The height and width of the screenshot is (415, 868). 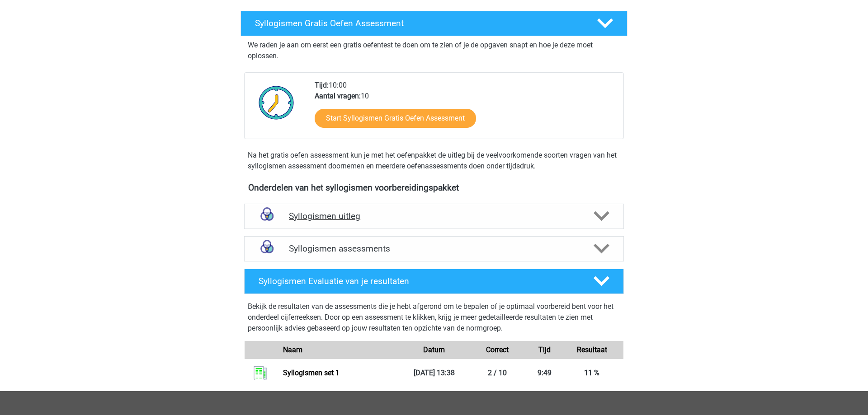 I want to click on img: syllogismen uitleg, so click(x=267, y=216).